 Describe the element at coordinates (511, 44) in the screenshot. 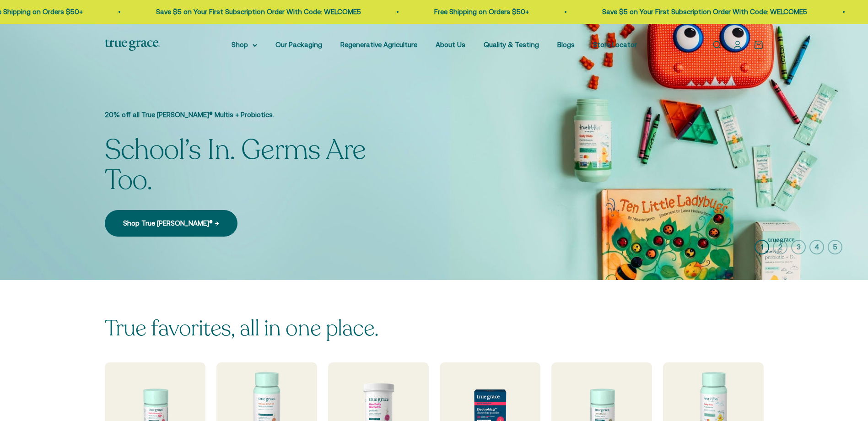

I see `a: Quality & Testing` at that location.